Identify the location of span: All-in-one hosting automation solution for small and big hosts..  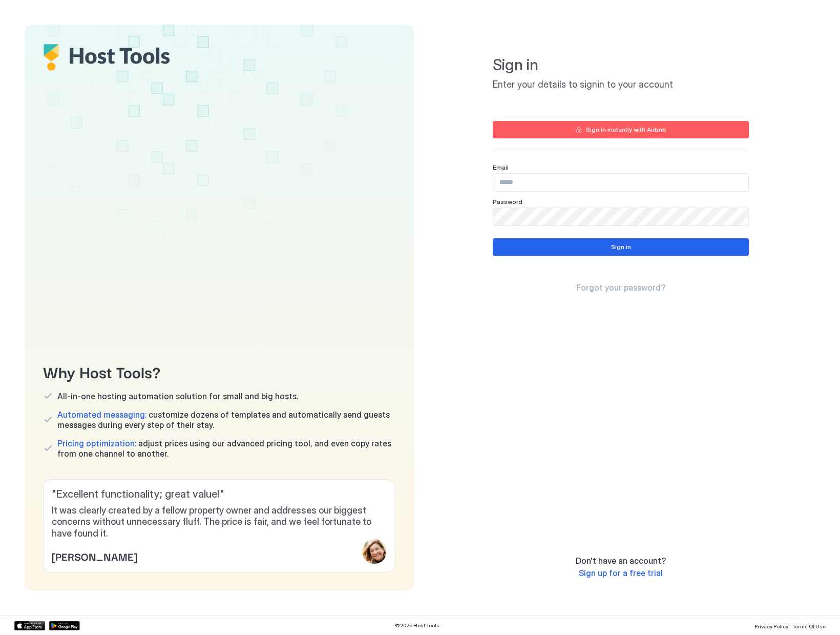
(178, 396).